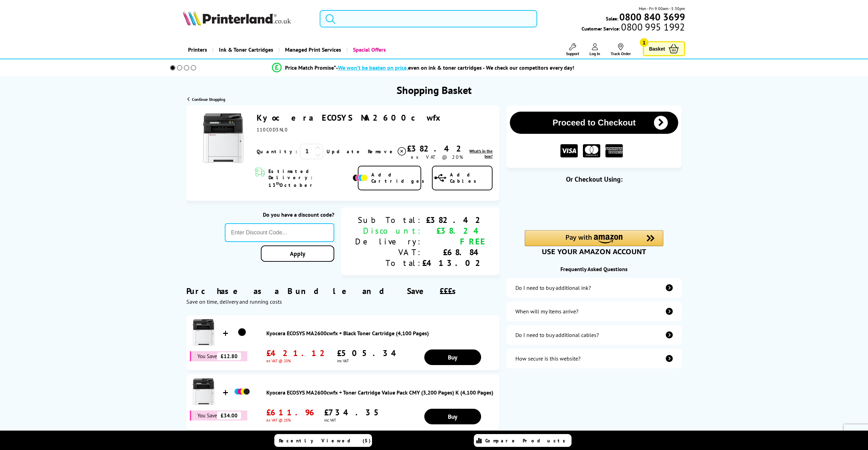 This screenshot has width=868, height=450. What do you see at coordinates (325, 440) in the screenshot?
I see `span: Recently Viewed (5)` at bounding box center [325, 440].